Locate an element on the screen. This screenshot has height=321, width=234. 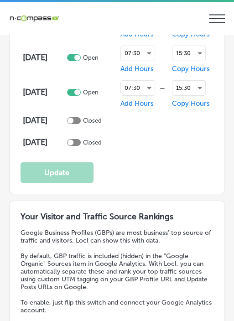
p: Google Business Profiles (GBPs) are most business' top source of traffic and visitors. Locl can s... is located at coordinates (117, 236).